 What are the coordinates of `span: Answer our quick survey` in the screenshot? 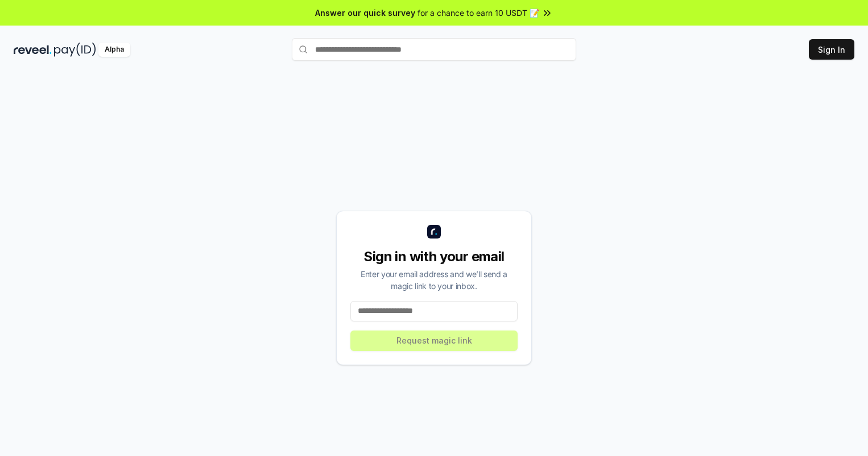 It's located at (365, 13).